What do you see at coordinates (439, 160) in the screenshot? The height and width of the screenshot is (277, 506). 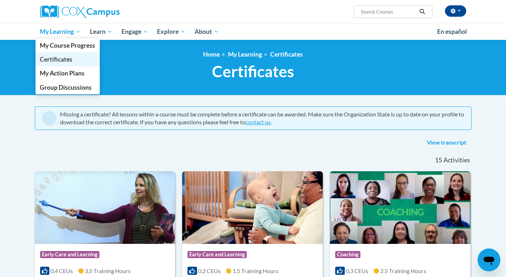 I see `span: 15` at bounding box center [439, 160].